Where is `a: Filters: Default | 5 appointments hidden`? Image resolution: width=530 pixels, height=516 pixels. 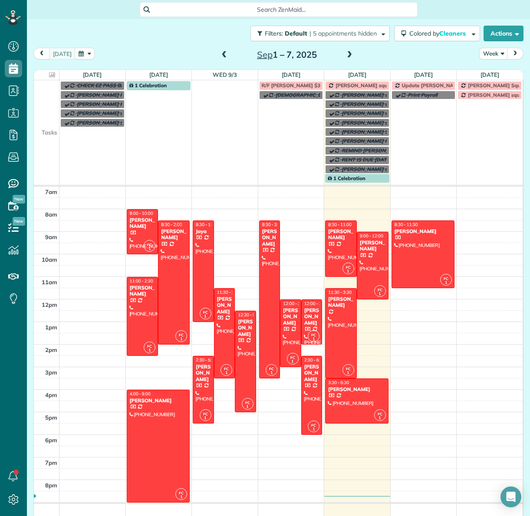
a: Filters: Default | 5 appointments hidden is located at coordinates (318, 33).